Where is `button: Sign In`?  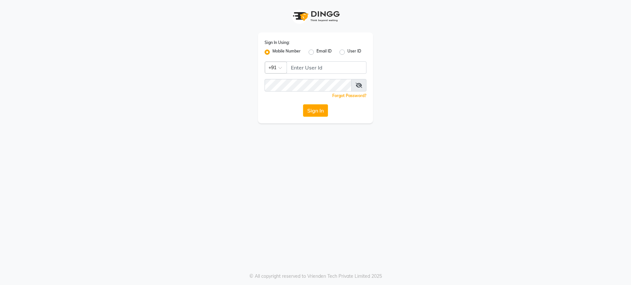 button: Sign In is located at coordinates (315, 111).